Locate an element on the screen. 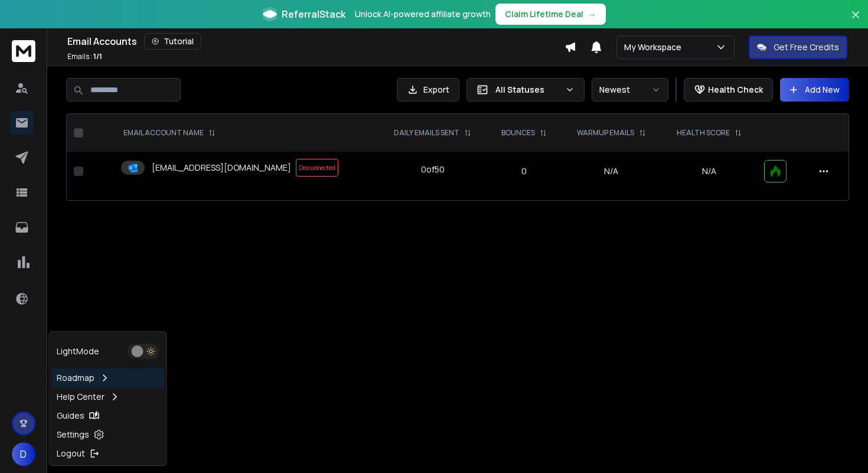 This screenshot has height=473, width=868. p: N/A is located at coordinates (709, 171).